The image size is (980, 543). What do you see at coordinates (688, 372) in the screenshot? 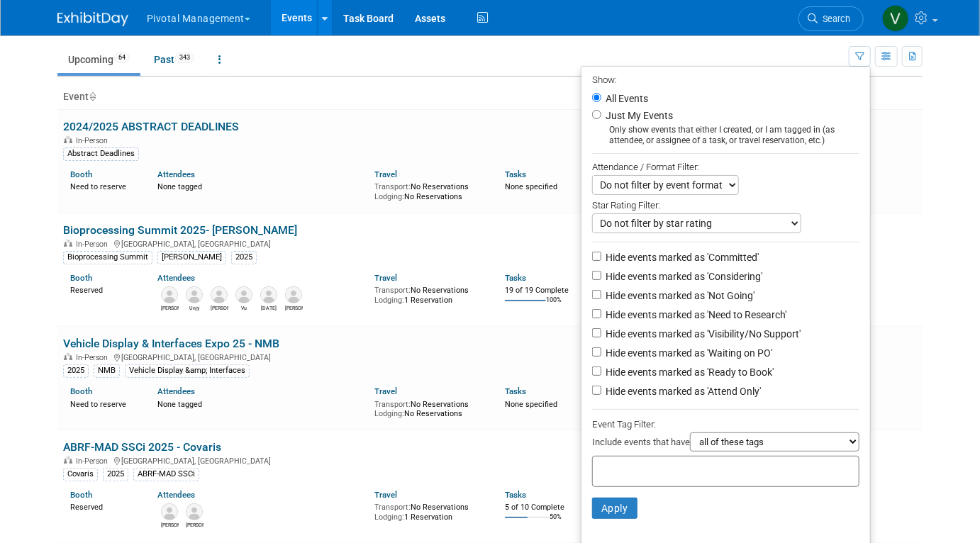
I see `label: Hide events marked as 'Ready to Book'` at bounding box center [688, 372].